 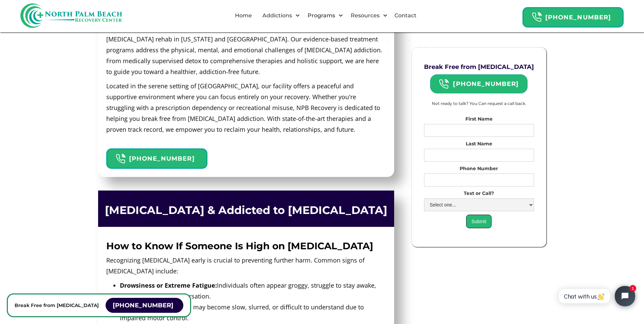 What do you see at coordinates (168, 285) in the screenshot?
I see `strong: Drowsiness or Extreme Fatigue:` at bounding box center [168, 285].